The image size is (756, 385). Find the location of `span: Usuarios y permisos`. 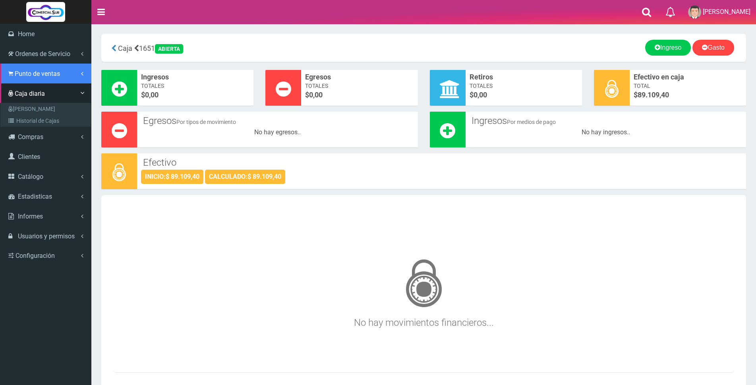

span: Usuarios y permisos is located at coordinates (46, 236).